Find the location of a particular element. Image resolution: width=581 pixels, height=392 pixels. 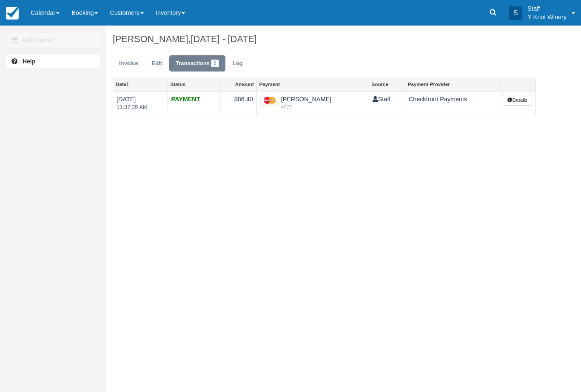

a: Payment is located at coordinates (313, 84).